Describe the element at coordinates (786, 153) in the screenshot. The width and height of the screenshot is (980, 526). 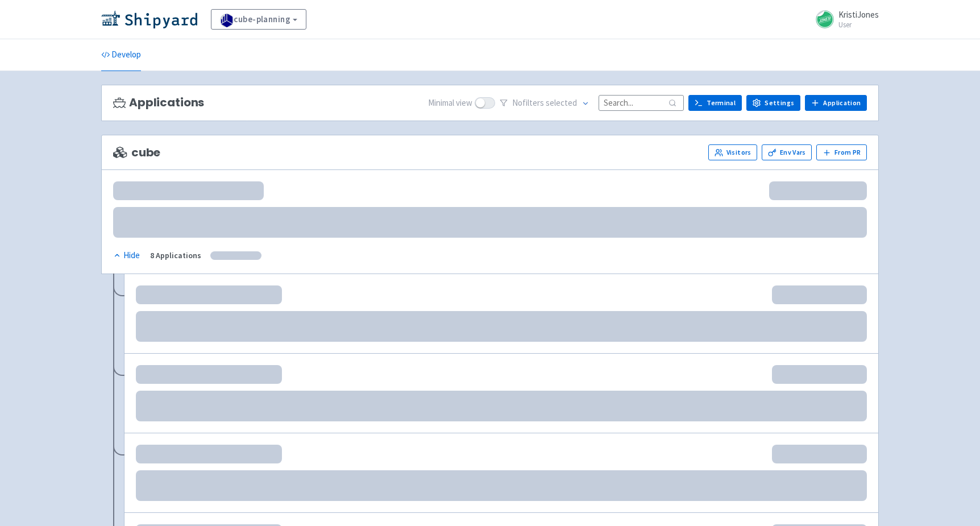
I see `a: Env Vars` at that location.